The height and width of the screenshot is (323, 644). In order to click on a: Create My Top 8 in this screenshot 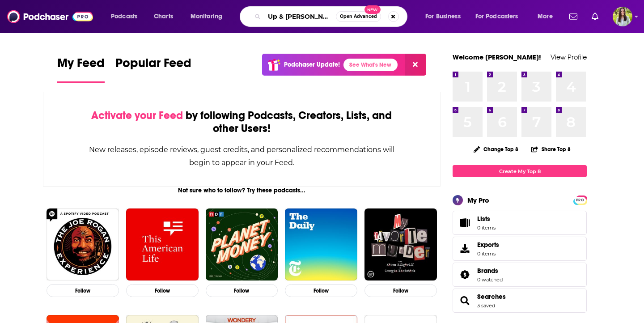, I will do `click(520, 171)`.